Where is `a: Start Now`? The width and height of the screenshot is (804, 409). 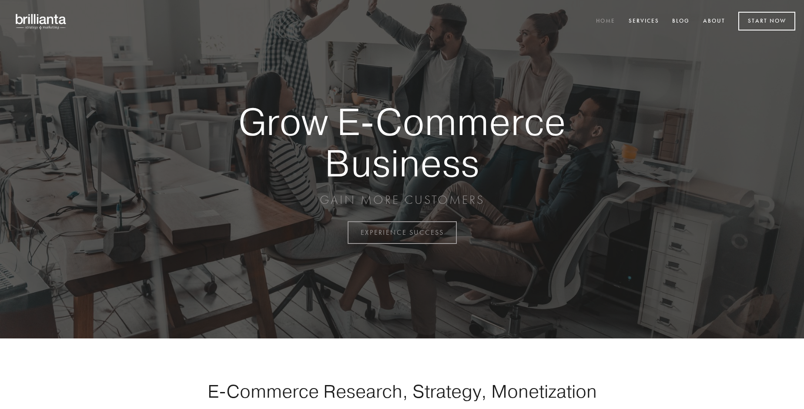 a: Start Now is located at coordinates (767, 21).